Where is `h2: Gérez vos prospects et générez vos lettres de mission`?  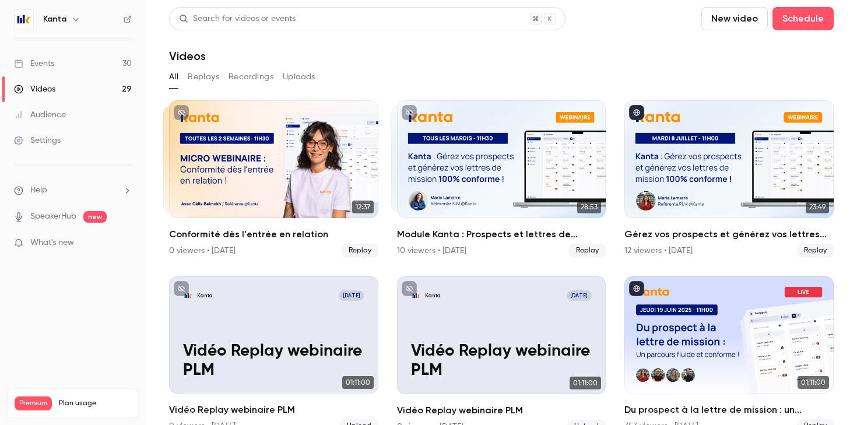
h2: Gérez vos prospects et générez vos lettres de mission is located at coordinates (729, 234).